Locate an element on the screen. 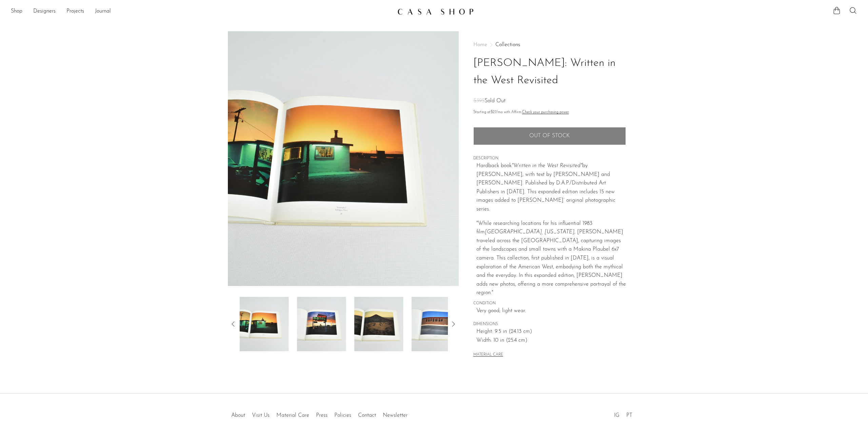 This screenshot has width=868, height=446. ul: NEW HEADER MENU is located at coordinates (202, 11).